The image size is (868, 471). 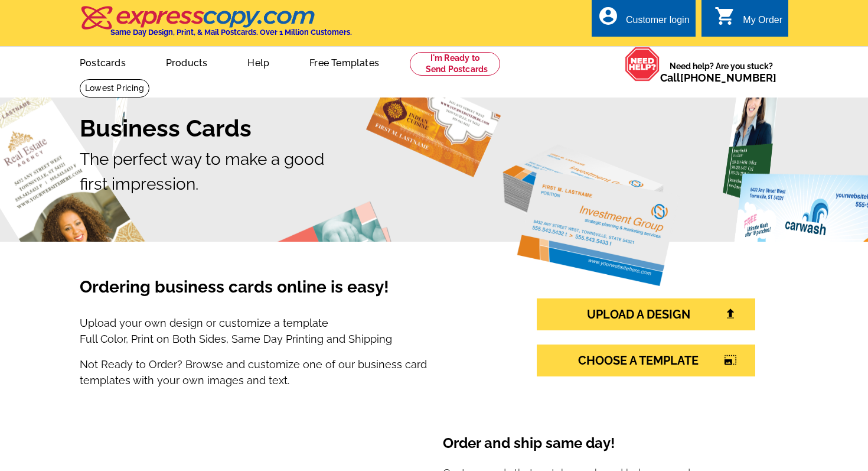 I want to click on img: help, so click(x=643, y=64).